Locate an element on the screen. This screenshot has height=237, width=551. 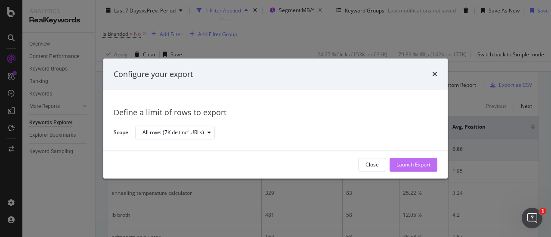
div: modal is located at coordinates (275, 118).